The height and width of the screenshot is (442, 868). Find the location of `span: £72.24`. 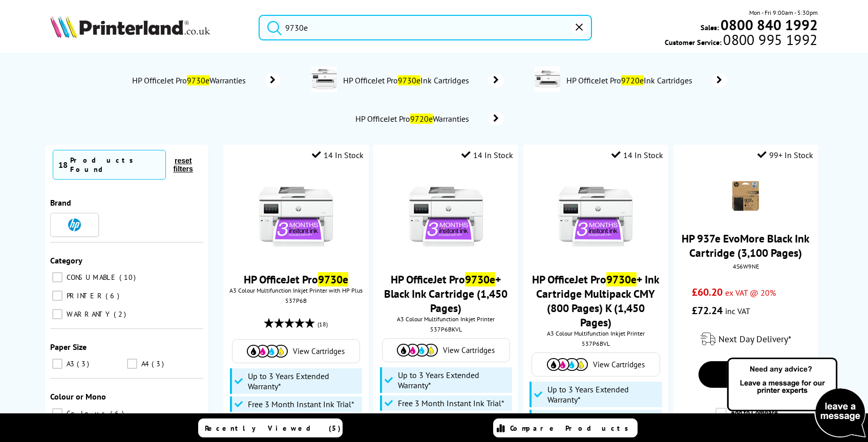

span: £72.24 is located at coordinates (707, 311).